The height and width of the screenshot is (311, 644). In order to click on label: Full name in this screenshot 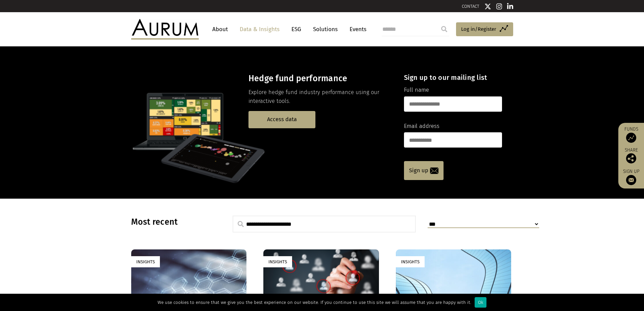, I will do `click(416, 90)`.